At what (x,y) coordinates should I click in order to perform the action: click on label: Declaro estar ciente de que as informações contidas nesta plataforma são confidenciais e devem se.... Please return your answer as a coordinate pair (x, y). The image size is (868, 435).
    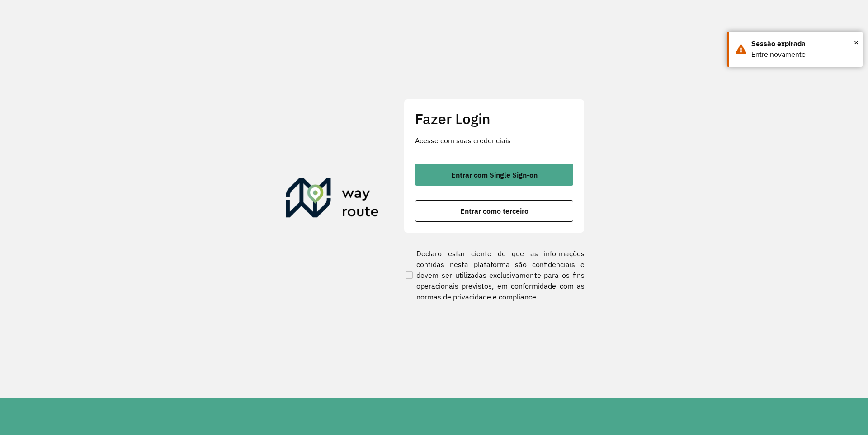
    Looking at the image, I should click on (494, 275).